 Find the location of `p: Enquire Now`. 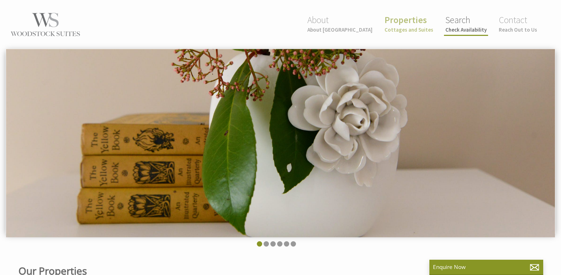

p: Enquire Now is located at coordinates (486, 267).